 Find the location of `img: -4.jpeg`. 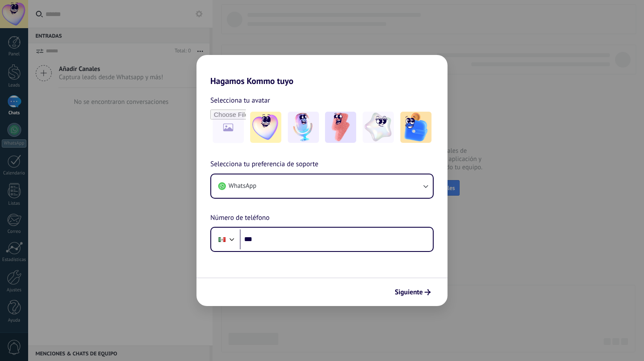

img: -4.jpeg is located at coordinates (378, 127).